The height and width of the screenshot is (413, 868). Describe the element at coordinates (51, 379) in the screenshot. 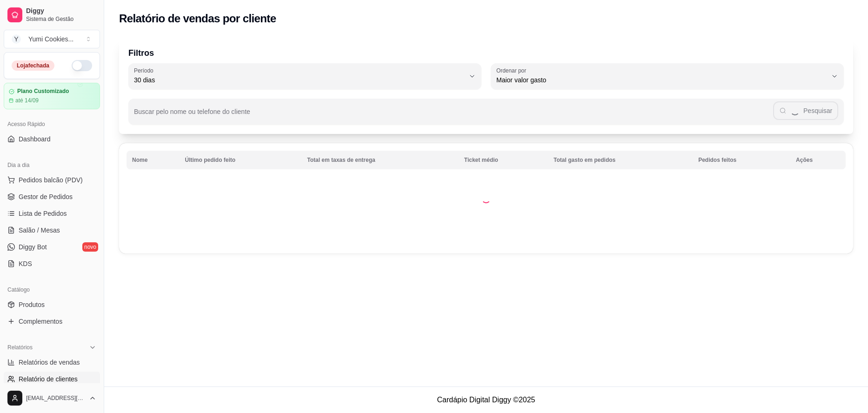

I see `a: Relatório de clientes` at that location.